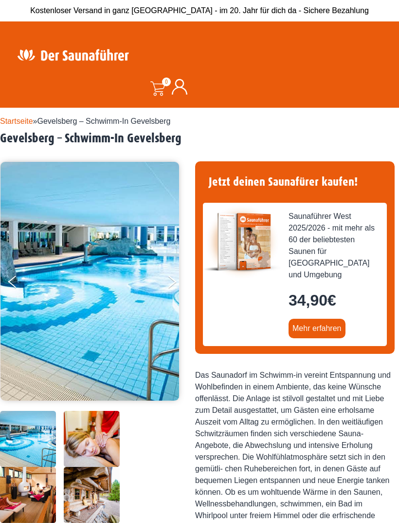 Image resolution: width=399 pixels, height=523 pixels. I want to click on img: der-saunafuehrer-2025-west.jpg, so click(242, 242).